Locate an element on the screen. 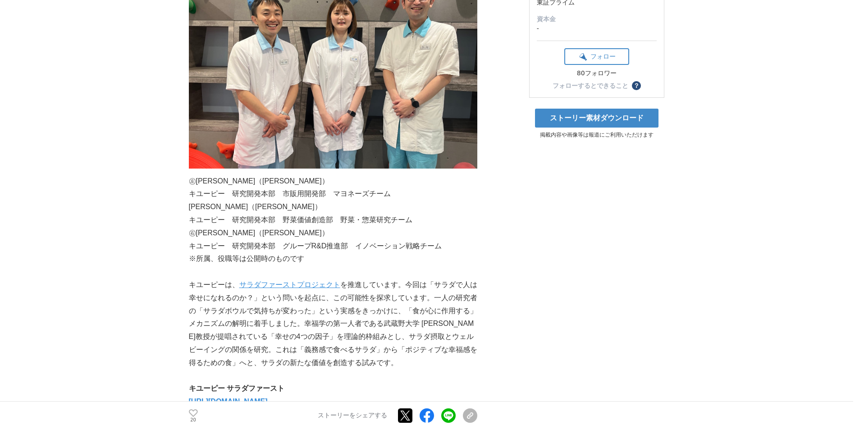  a: サラダファーストプロジェクト is located at coordinates (290, 285).